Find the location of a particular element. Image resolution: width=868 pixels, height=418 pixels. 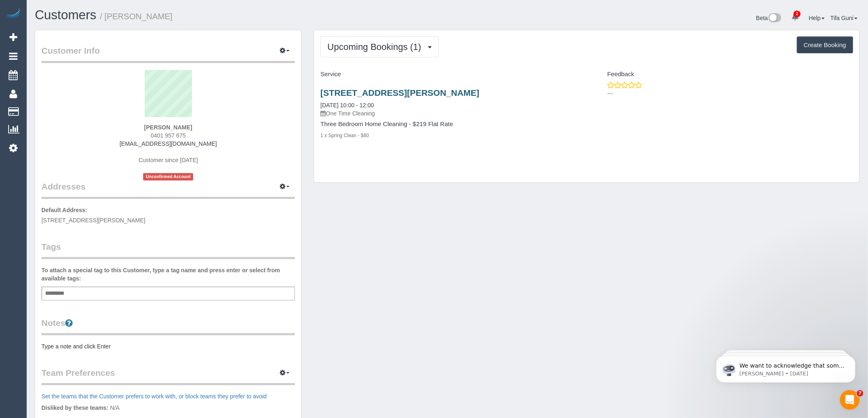

label: Disliked by these teams: is located at coordinates (75, 408).